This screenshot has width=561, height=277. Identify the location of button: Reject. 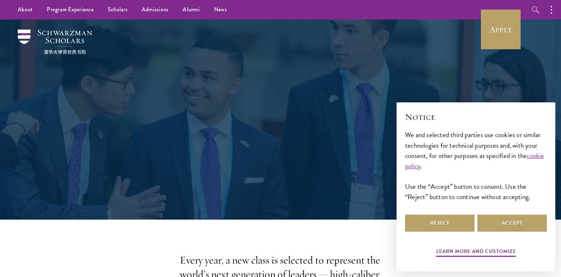
(440, 223).